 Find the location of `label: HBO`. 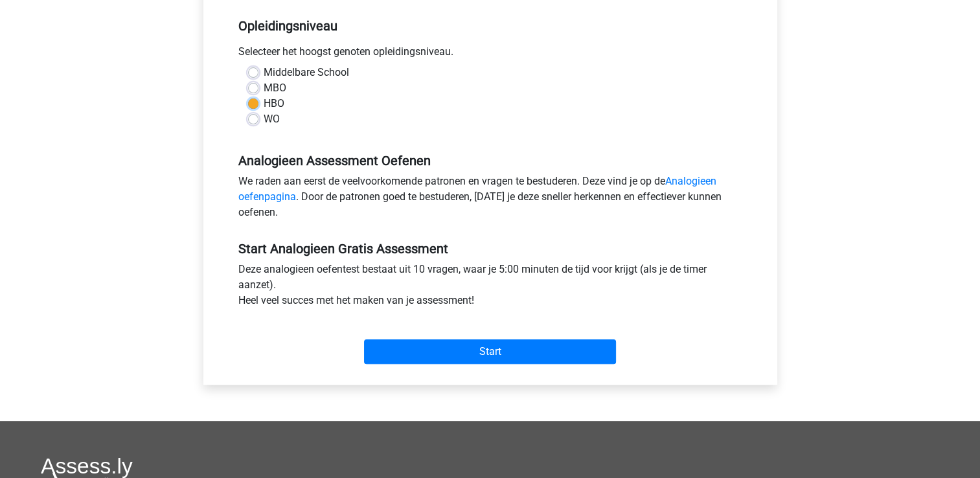

label: HBO is located at coordinates (274, 104).